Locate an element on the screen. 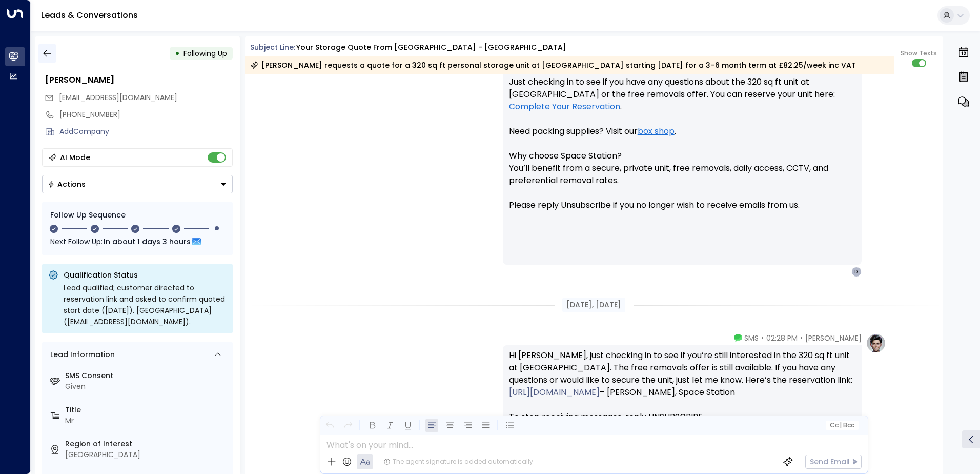 Image resolution: width=980 pixels, height=474 pixels. div: Next Follow Up: is located at coordinates (138, 241).